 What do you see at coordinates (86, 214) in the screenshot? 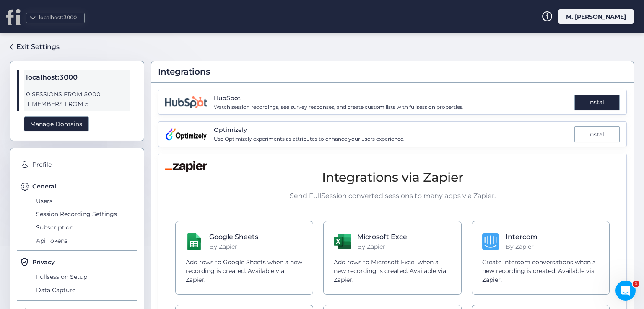
I see `span: Session Recording Settings` at bounding box center [86, 214].